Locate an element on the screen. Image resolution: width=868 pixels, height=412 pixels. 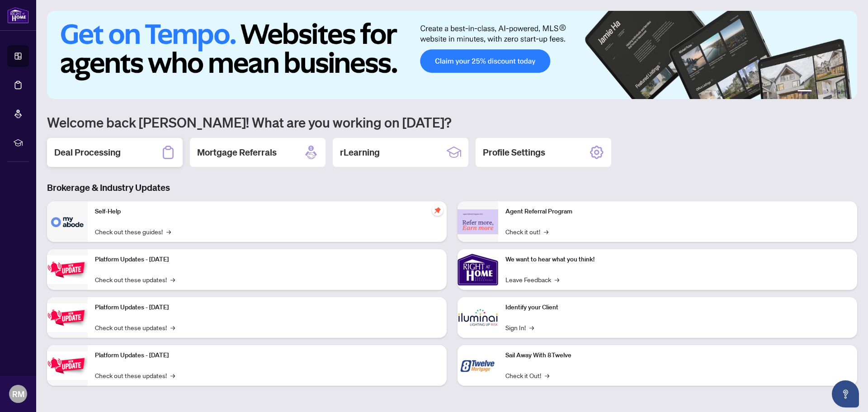
img: We want to hear what you think! is located at coordinates (478, 270).